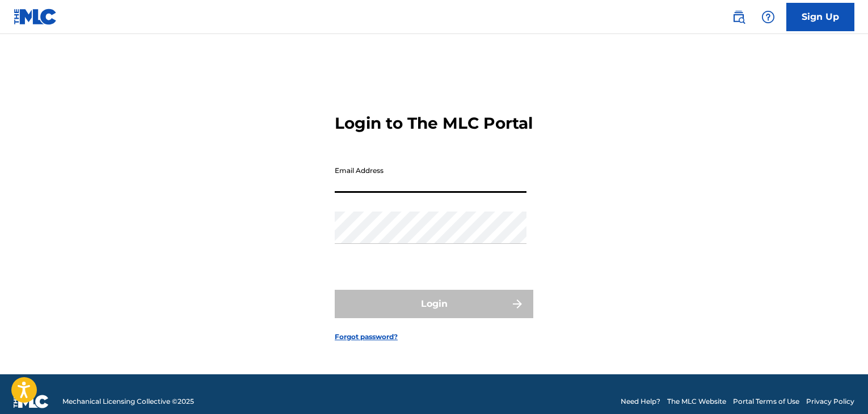  I want to click on h3: Login to The MLC Portal, so click(433, 123).